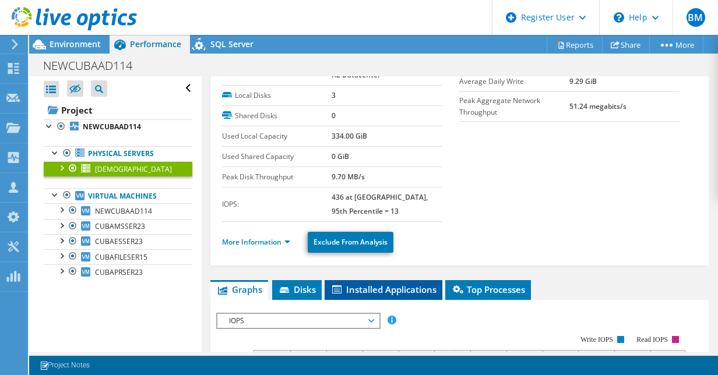 Image resolution: width=718 pixels, height=375 pixels. Describe the element at coordinates (256, 242) in the screenshot. I see `a: More Information` at that location.